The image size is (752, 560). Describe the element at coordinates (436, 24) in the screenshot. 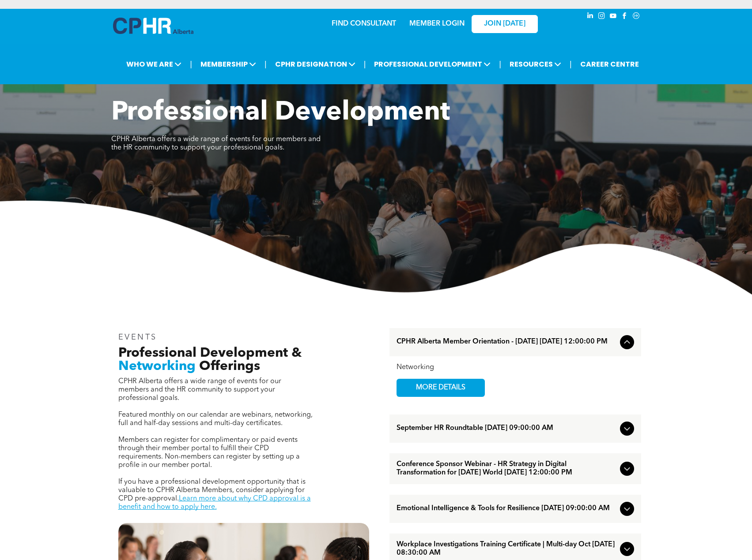

I see `a: MEMBER LOGIN` at that location.